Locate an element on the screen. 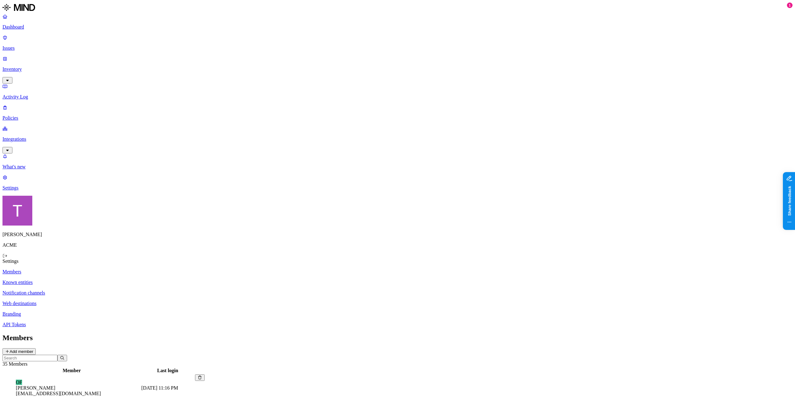 The image size is (795, 402). a: API Tokens is located at coordinates (398, 325).